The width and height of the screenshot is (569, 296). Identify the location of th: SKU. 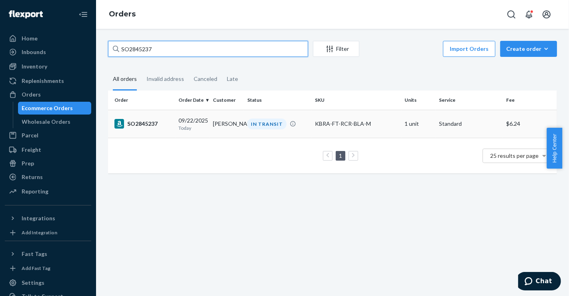
(357, 100).